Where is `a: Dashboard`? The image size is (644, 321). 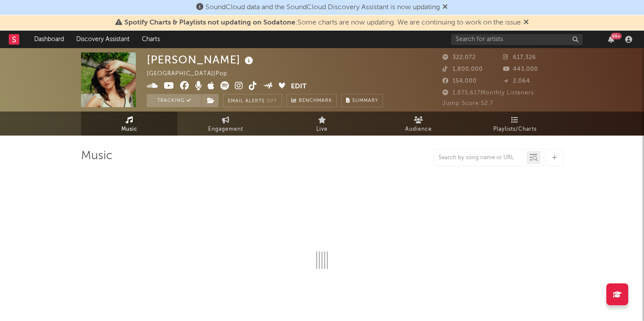
a: Dashboard is located at coordinates (49, 39).